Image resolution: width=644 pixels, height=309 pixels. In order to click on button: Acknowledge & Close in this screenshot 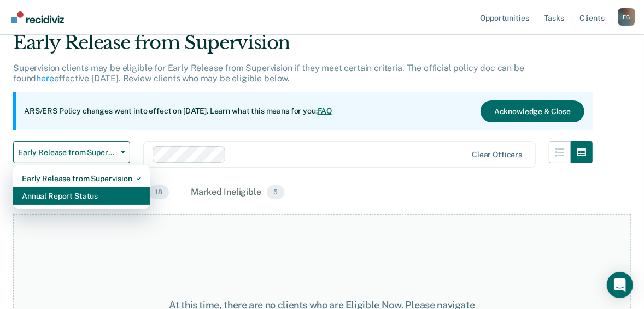, I will do `click(532, 111)`.